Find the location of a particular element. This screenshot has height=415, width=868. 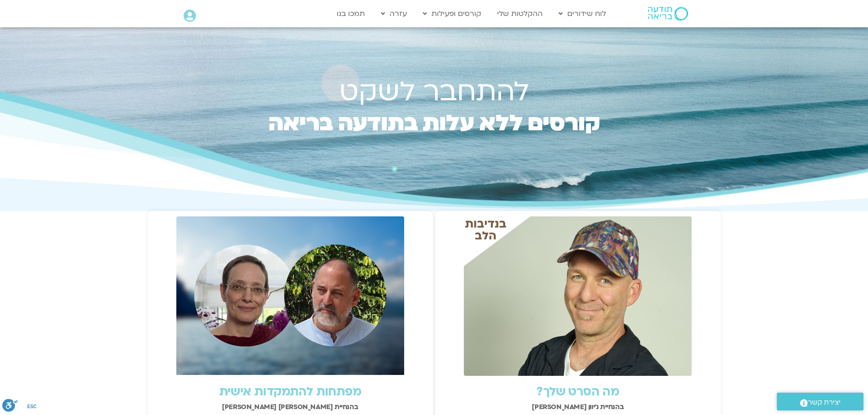

a: לוח שידורים is located at coordinates (582, 14).